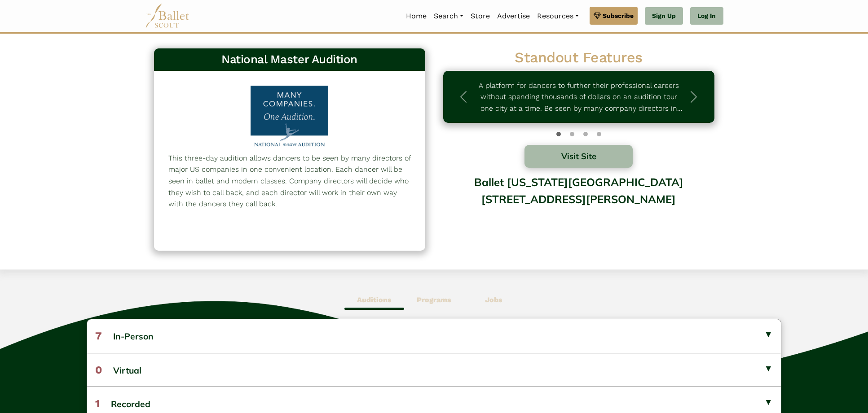 The width and height of the screenshot is (868, 413). I want to click on b: Auditions, so click(374, 300).